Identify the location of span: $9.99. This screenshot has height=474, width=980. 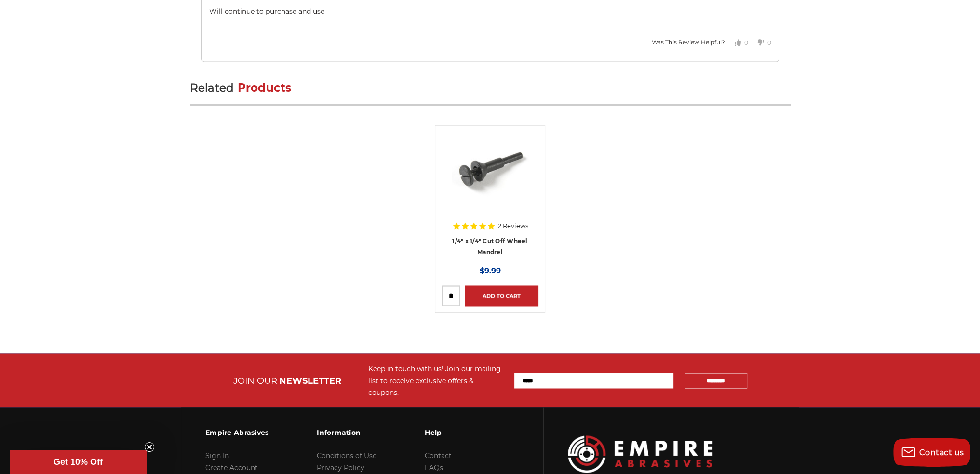
(490, 271).